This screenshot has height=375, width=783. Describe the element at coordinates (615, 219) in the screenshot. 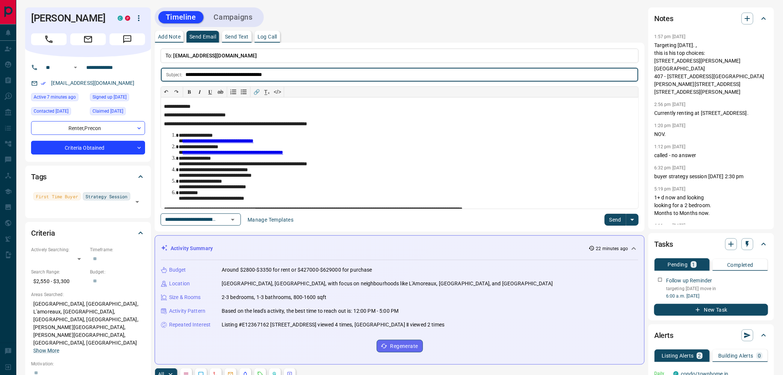

I see `button: Send` at that location.